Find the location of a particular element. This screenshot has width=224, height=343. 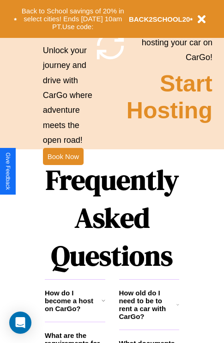

b: BACK2SCHOOL20 is located at coordinates (160, 19).